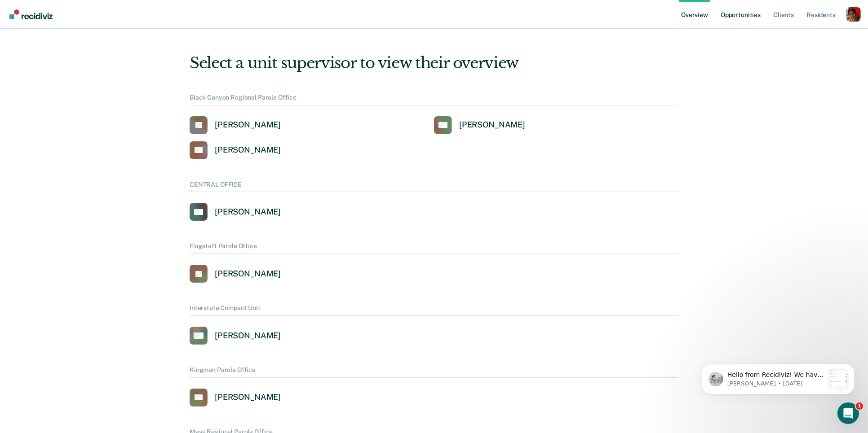 The image size is (868, 433). Describe the element at coordinates (434, 63) in the screenshot. I see `div: Select a unit supervisor to view their overview` at that location.